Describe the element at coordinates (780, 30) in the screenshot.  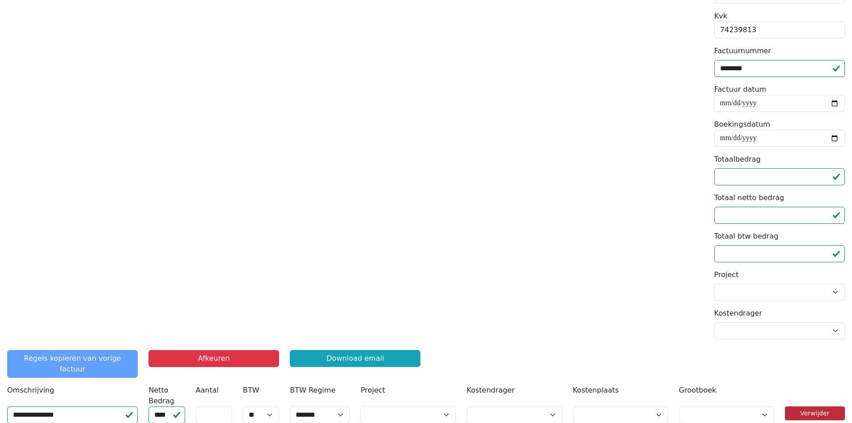
I see `div: 74239813` at that location.